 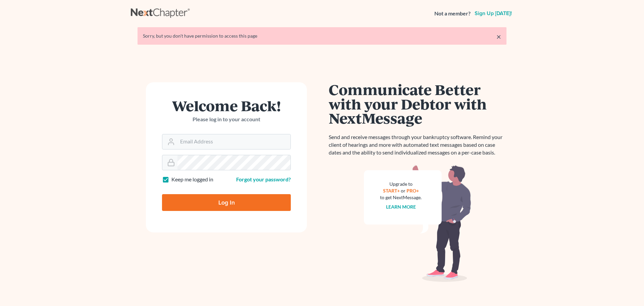 I want to click on a: START+, so click(x=391, y=190).